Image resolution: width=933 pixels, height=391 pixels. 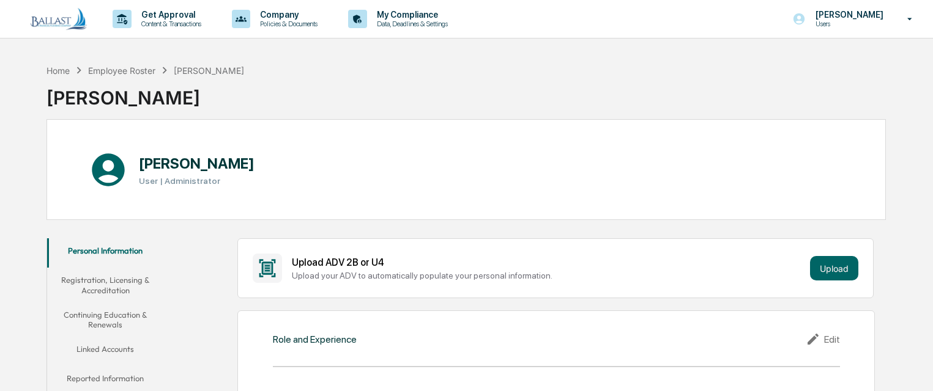 I want to click on button: Personal Information, so click(x=105, y=253).